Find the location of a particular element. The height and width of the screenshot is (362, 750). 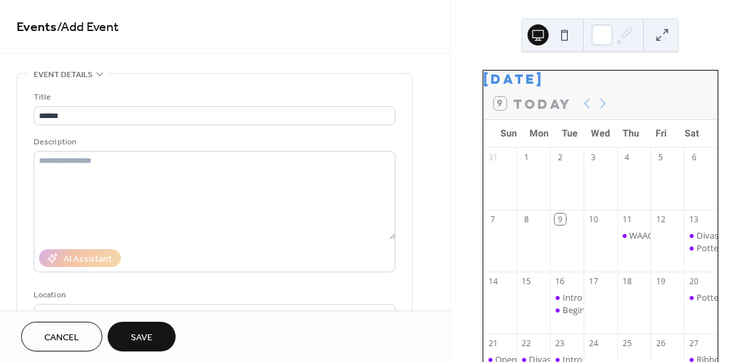

div: 15 is located at coordinates (526, 281).